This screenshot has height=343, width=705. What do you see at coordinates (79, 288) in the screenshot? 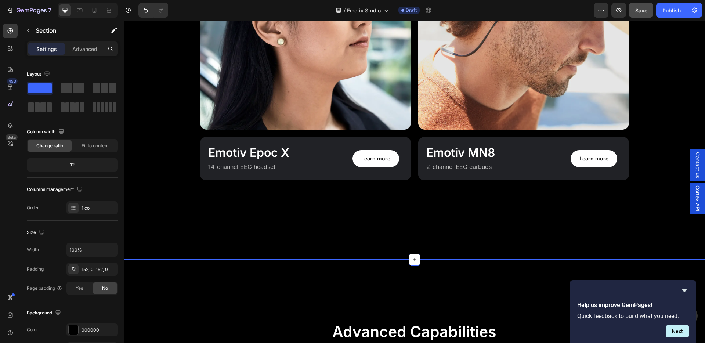
I see `span: Yes` at bounding box center [79, 288].